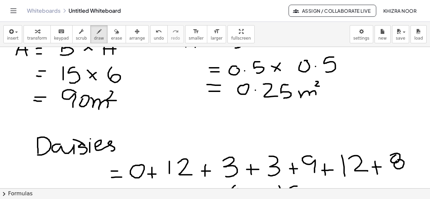  What do you see at coordinates (332, 11) in the screenshot?
I see `span: Assign / Collaborate Live` at bounding box center [332, 11].